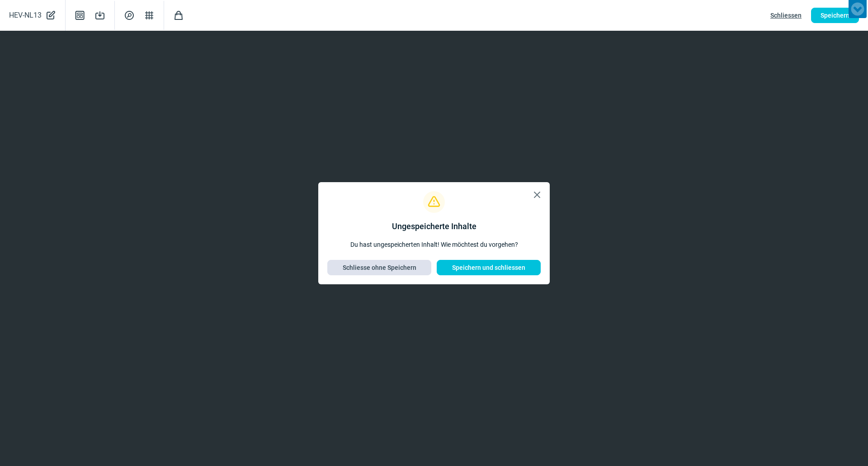 The height and width of the screenshot is (466, 868). I want to click on span: Speichern, so click(836, 16).